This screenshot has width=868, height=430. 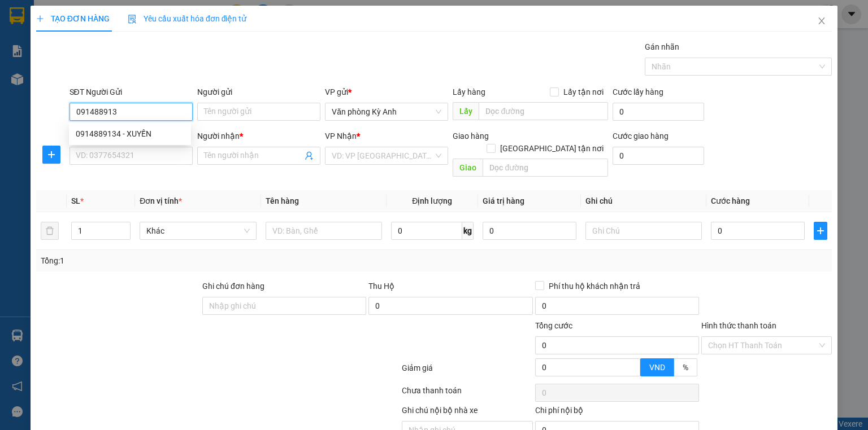 I want to click on th: Ghi chú, so click(x=644, y=201).